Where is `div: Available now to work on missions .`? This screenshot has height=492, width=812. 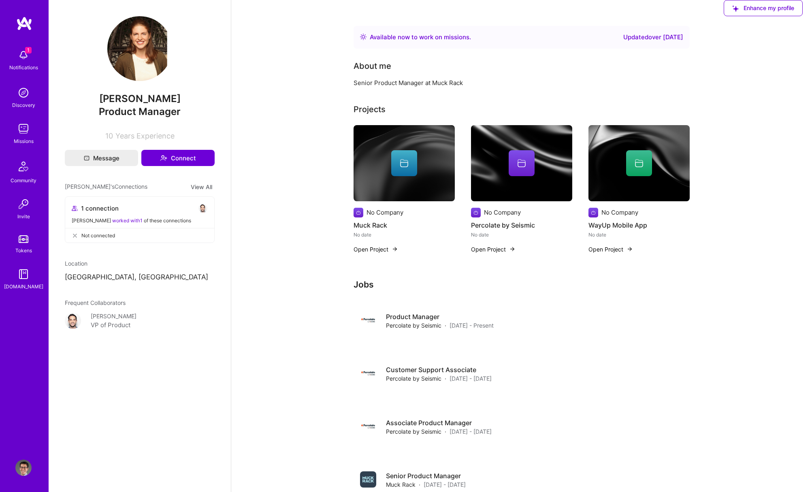 div: Available now to work on missions . is located at coordinates (420, 37).